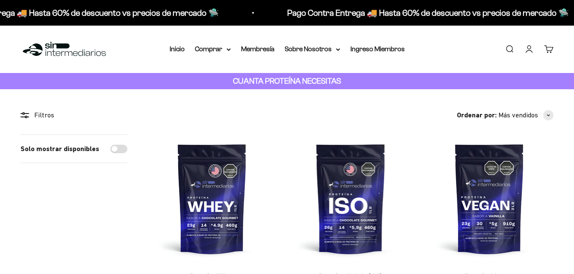  What do you see at coordinates (377, 49) in the screenshot?
I see `a: Ingreso Miembros` at bounding box center [377, 49].